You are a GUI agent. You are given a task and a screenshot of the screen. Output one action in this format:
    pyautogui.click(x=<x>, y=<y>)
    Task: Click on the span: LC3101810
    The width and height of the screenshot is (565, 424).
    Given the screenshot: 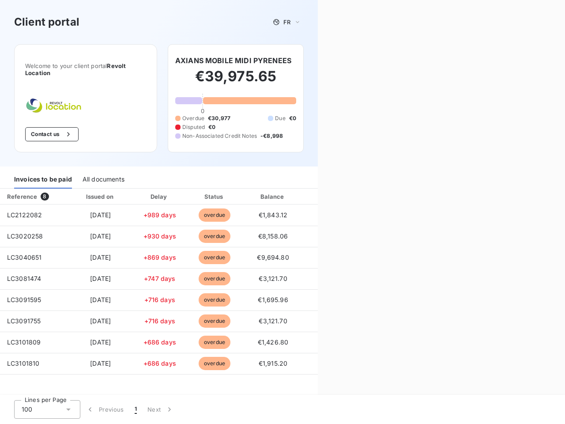 What is the action you would take?
    pyautogui.click(x=23, y=363)
    